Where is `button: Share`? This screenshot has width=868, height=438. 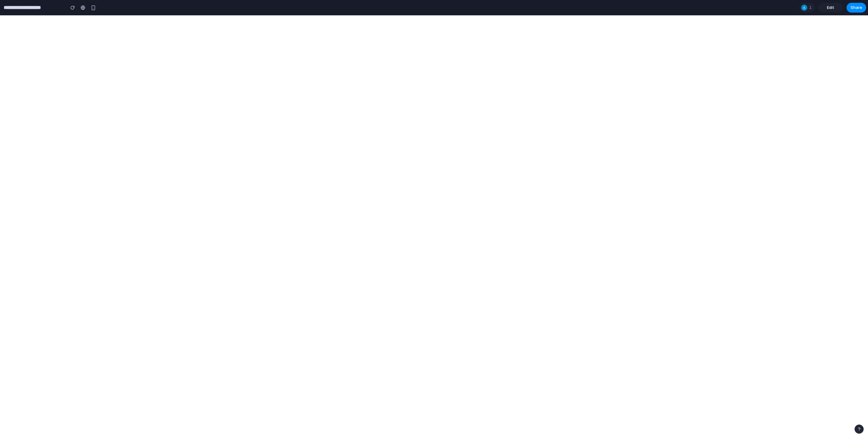 button: Share is located at coordinates (856, 8).